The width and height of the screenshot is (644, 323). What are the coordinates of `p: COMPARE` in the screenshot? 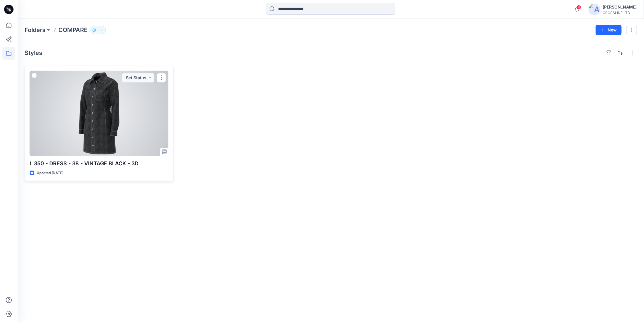 It's located at (73, 30).